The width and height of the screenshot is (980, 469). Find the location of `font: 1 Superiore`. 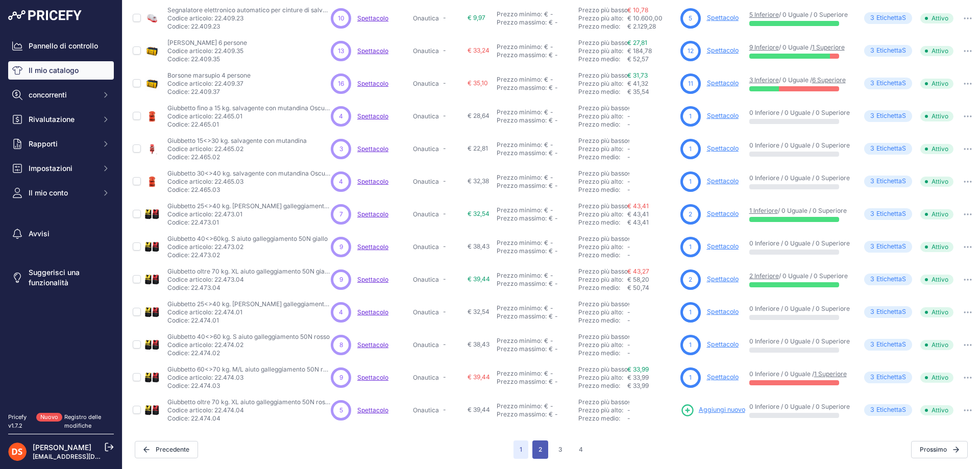

font: 1 Superiore is located at coordinates (829, 47).